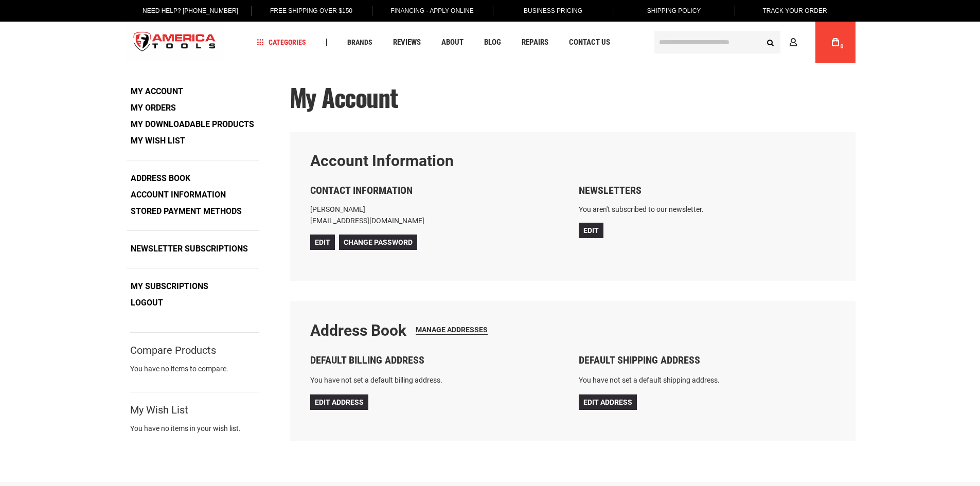 This screenshot has width=980, height=486. I want to click on div: You have no items to compare., so click(195, 374).